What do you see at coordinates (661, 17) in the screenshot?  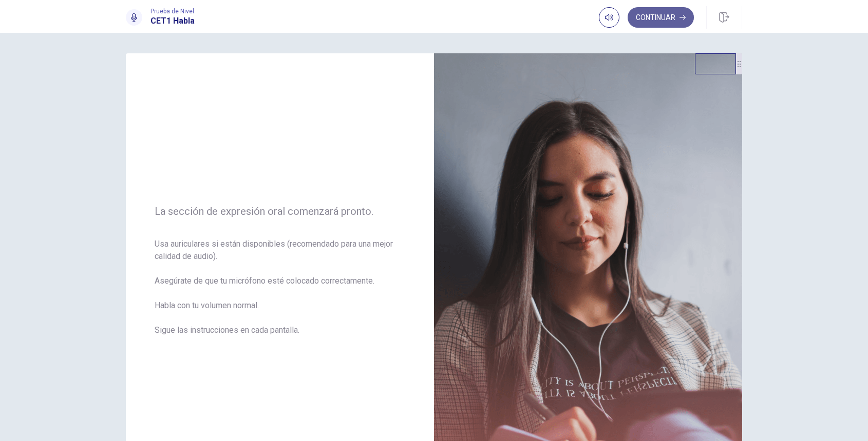 I see `button: Continuar` at bounding box center [661, 17].